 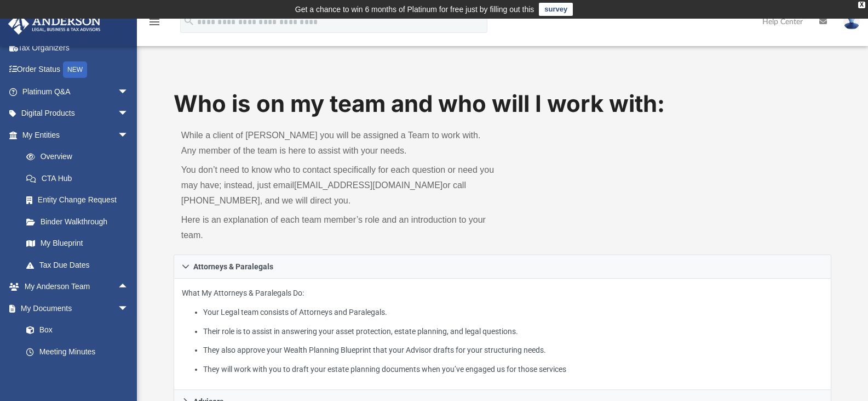 What do you see at coordinates (503, 103) in the screenshot?
I see `h1: Who is on my team and who will I work with:` at bounding box center [503, 103].